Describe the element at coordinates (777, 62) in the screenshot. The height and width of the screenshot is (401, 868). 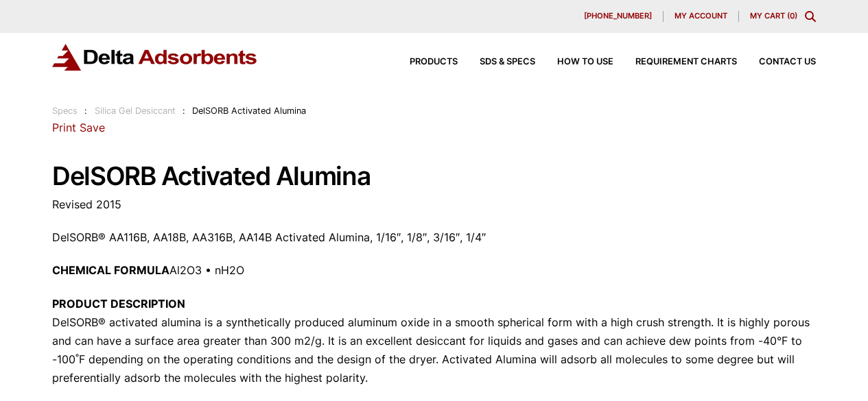
I see `a: Contact Us` at that location.